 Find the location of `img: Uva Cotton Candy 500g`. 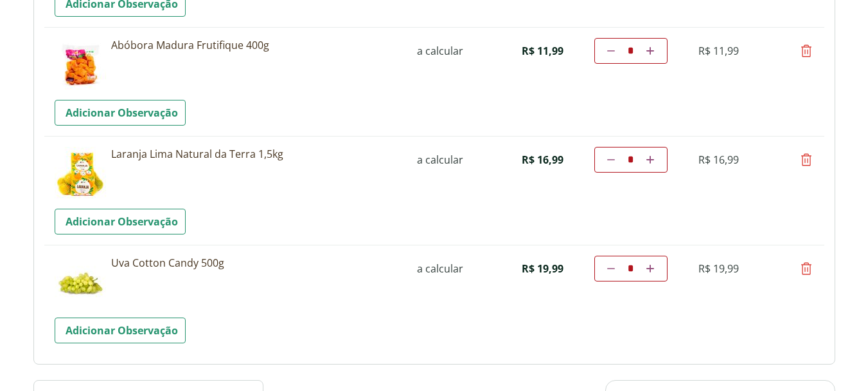

img: Uva Cotton Candy 500g is located at coordinates (80, 281).